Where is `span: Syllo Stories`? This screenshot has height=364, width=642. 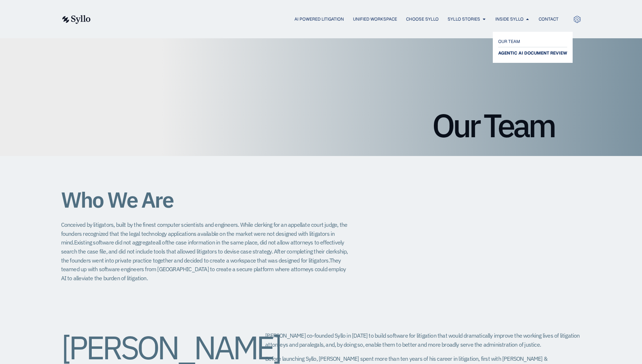
span: Syllo Stories is located at coordinates (464, 19).